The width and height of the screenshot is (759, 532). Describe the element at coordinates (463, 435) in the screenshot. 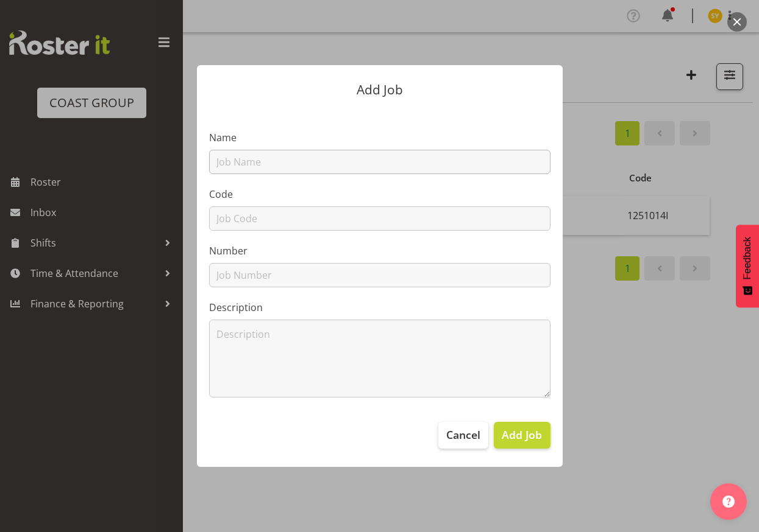

I see `span: Cancel` at that location.